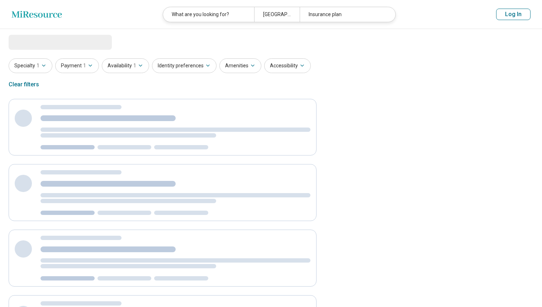 The width and height of the screenshot is (542, 307). What do you see at coordinates (125, 66) in the screenshot?
I see `button: Availability1` at bounding box center [125, 66].